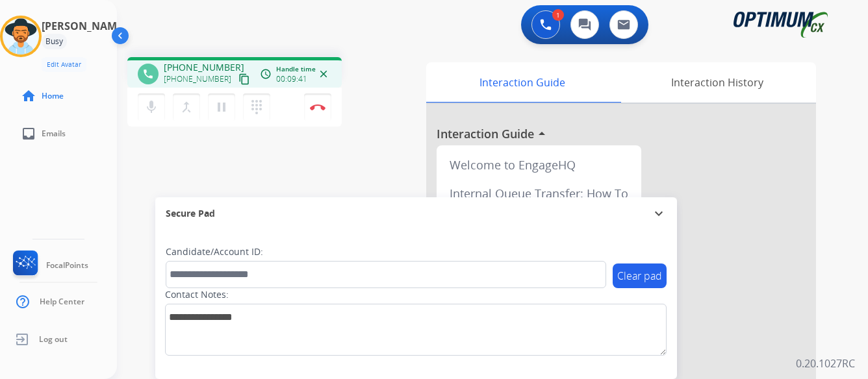  What do you see at coordinates (244, 79) in the screenshot?
I see `mat-icon: content_copy` at bounding box center [244, 79].